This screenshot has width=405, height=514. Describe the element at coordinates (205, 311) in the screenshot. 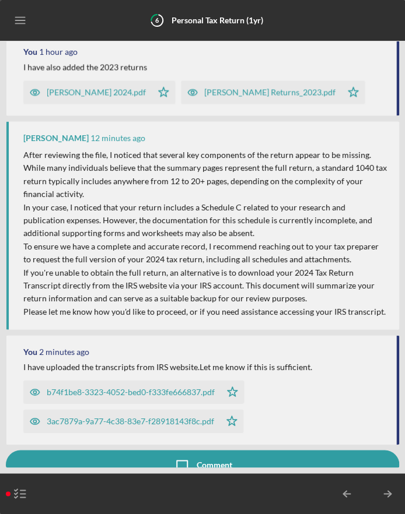

I see `p: Please let me know how you'd like to proceed, or if you need assistance accessing your IRS transc...` at that location.